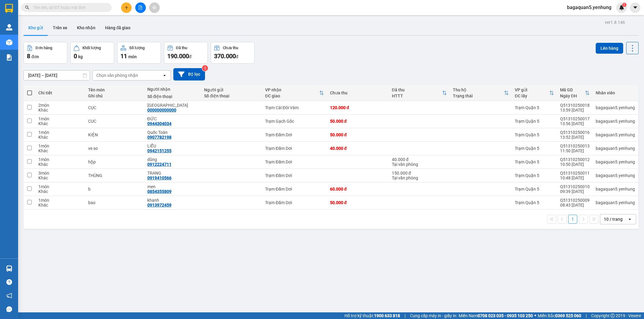 Image resolution: width=644 pixels, height=319 pixels. I want to click on div: Q51310250009, so click(575, 200).